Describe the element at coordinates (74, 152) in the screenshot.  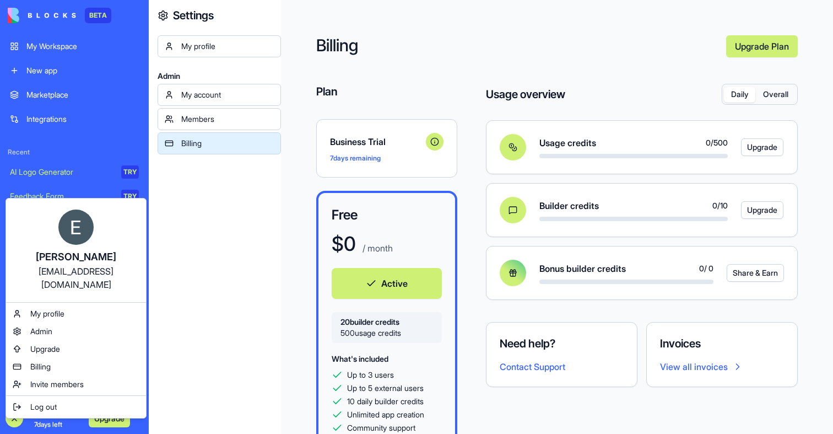
I see `span: Recent` at that location.